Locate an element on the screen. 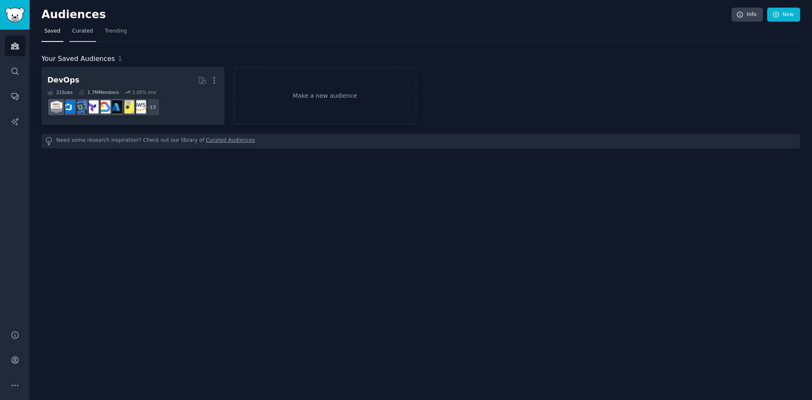  a: Trending is located at coordinates (116, 33).